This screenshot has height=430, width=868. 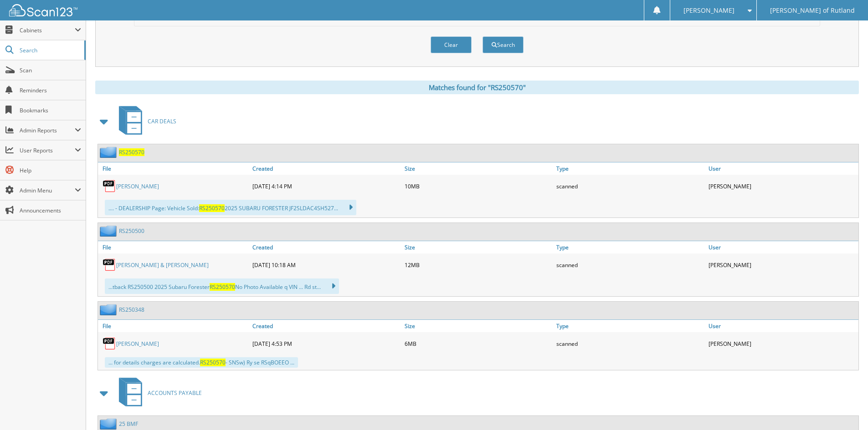 What do you see at coordinates (202, 362) in the screenshot?
I see `div: ... for details charges are calculated. - SNSw) Ry se RSqBOEEO ...` at bounding box center [202, 362].